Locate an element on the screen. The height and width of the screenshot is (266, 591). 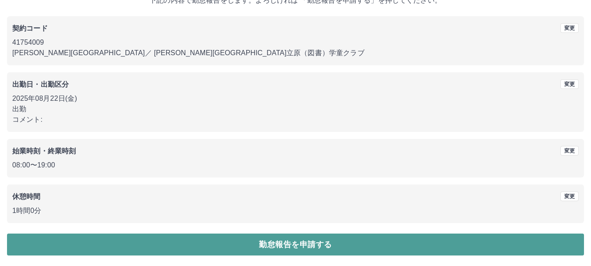
p: 2025年08月22日(金) is located at coordinates (295, 98).